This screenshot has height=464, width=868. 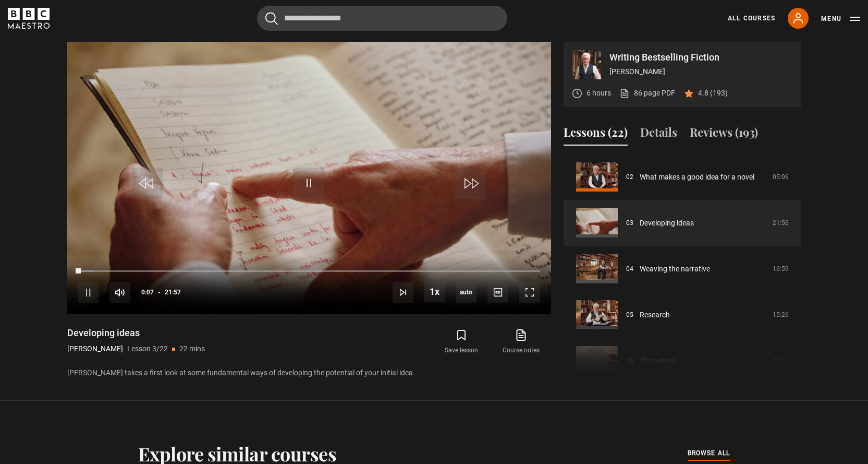 I want to click on button: Playback Rate, so click(x=435, y=292).